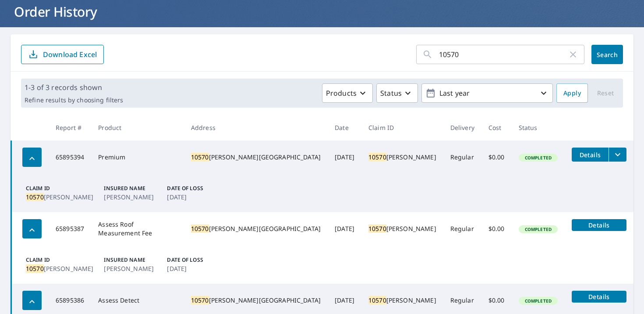 The width and height of the screenshot is (644, 314). I want to click on p: Status, so click(391, 93).